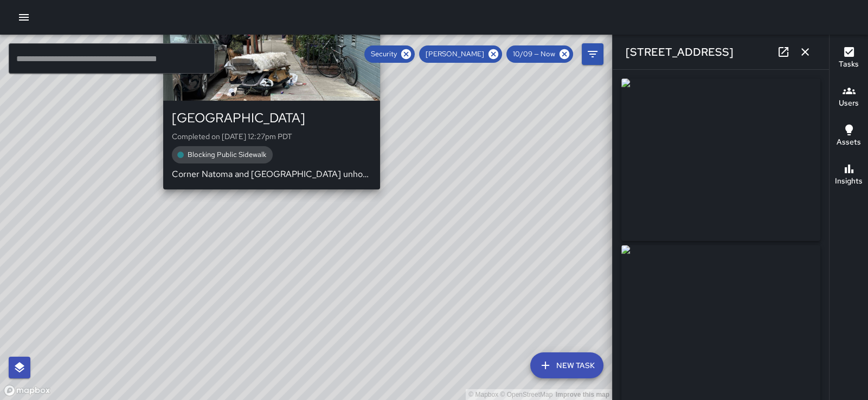 Image resolution: width=868 pixels, height=400 pixels. I want to click on div: Security, so click(389, 54).